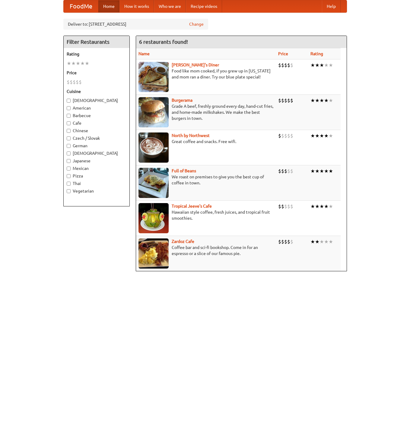 This screenshot has width=410, height=427. Describe the element at coordinates (68, 191) in the screenshot. I see `input: Vegetarian` at that location.